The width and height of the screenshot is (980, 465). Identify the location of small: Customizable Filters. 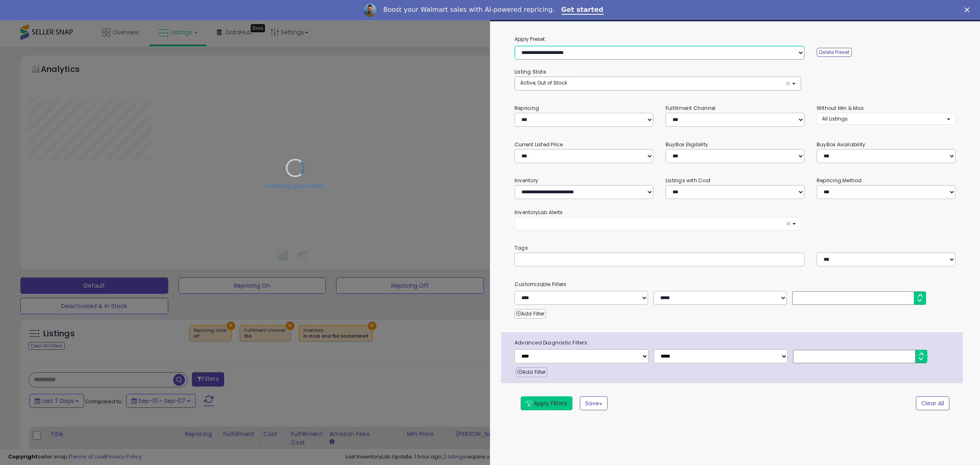
(735, 284).